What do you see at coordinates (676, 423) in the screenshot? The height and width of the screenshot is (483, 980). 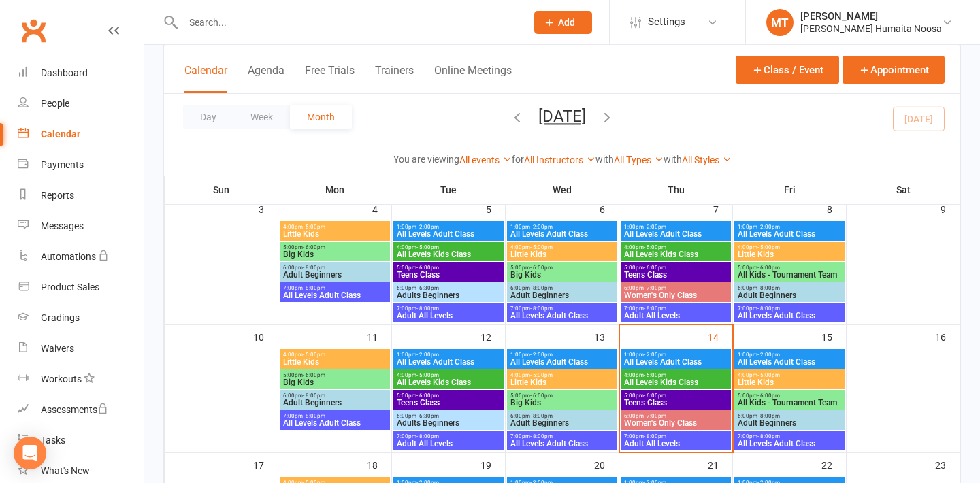 I see `span: Women's Only Class` at bounding box center [676, 423].